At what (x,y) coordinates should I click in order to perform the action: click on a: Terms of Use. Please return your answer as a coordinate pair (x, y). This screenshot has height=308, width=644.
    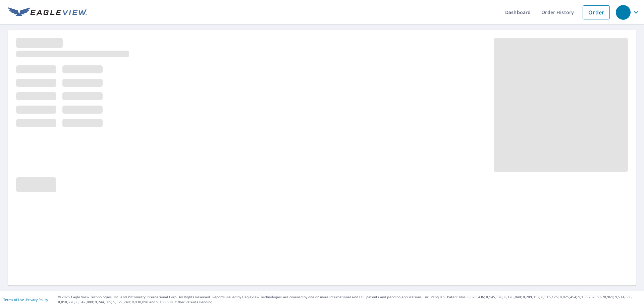
    Looking at the image, I should click on (14, 300).